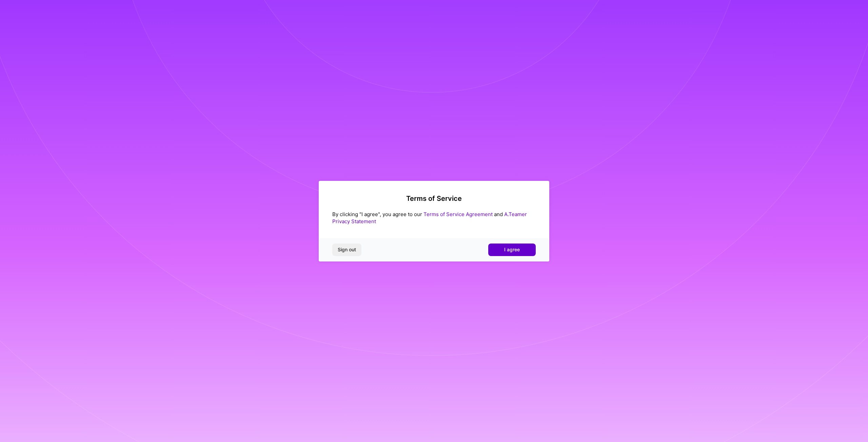 Image resolution: width=868 pixels, height=442 pixels. Describe the element at coordinates (347, 250) in the screenshot. I see `button: Sign out` at that location.